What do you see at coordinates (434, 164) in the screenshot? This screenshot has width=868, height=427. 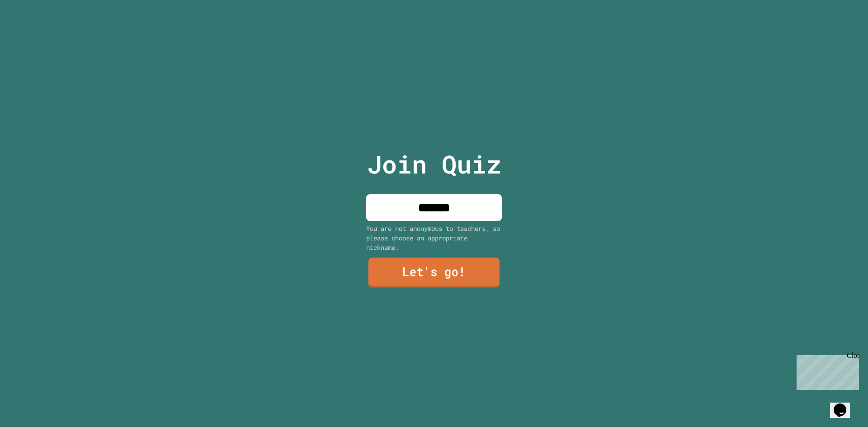 I see `p: Join Quiz` at bounding box center [434, 164].